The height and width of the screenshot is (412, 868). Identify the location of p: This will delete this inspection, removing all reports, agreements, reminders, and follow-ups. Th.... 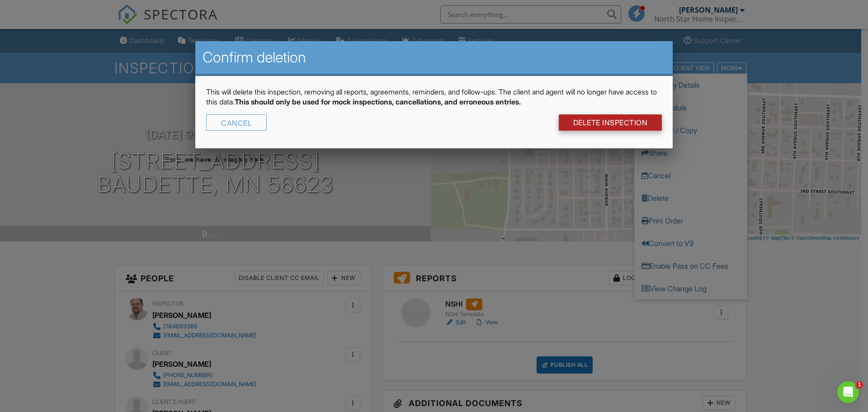
(434, 97).